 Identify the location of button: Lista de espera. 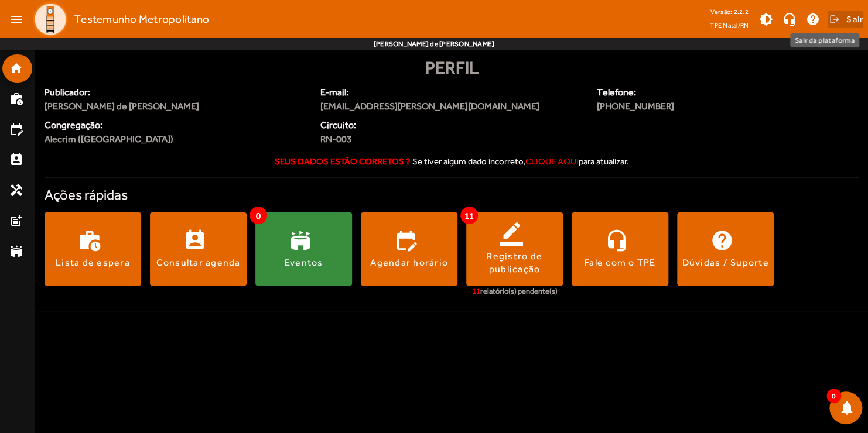
(93, 249).